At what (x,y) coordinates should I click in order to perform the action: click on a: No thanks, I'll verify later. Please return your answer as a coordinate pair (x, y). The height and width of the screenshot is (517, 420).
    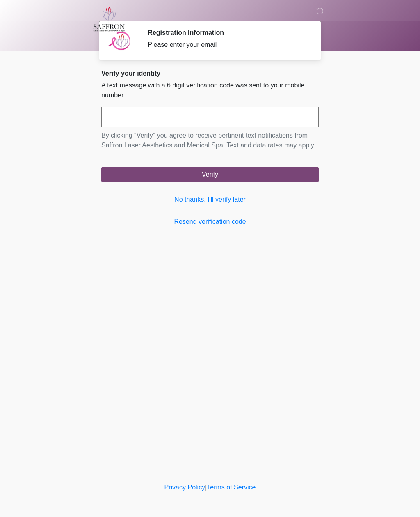
    Looking at the image, I should click on (210, 200).